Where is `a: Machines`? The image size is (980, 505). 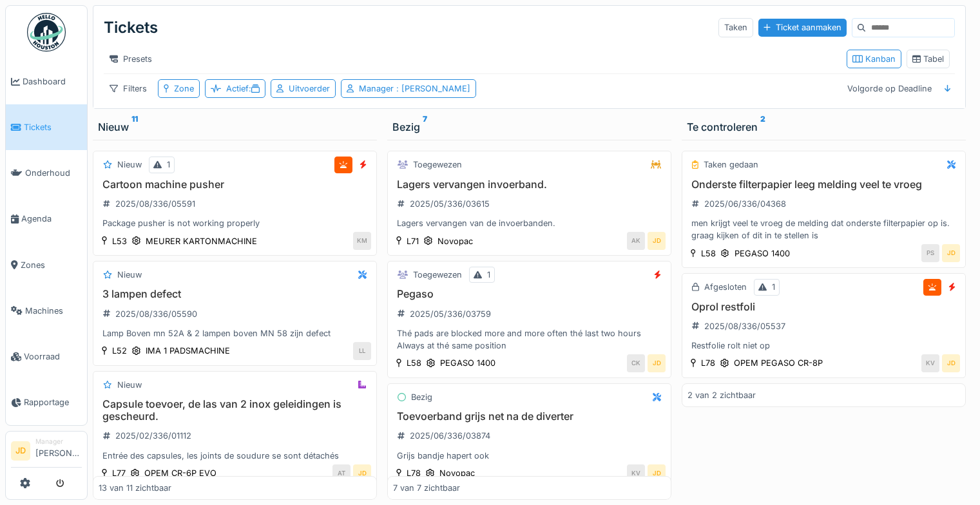 a: Machines is located at coordinates (46, 311).